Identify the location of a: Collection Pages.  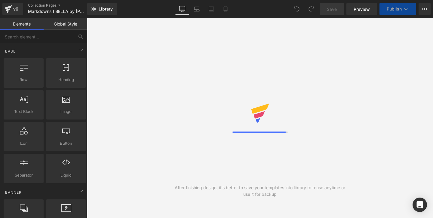
(63, 5).